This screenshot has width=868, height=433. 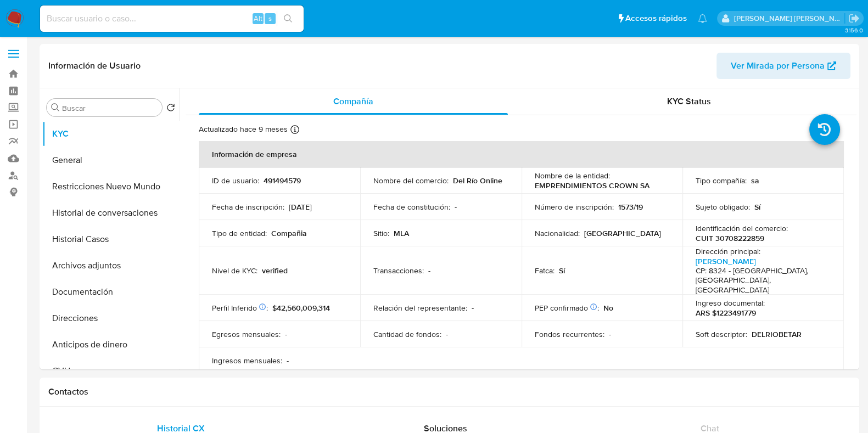 I want to click on p: Sitio :, so click(x=381, y=233).